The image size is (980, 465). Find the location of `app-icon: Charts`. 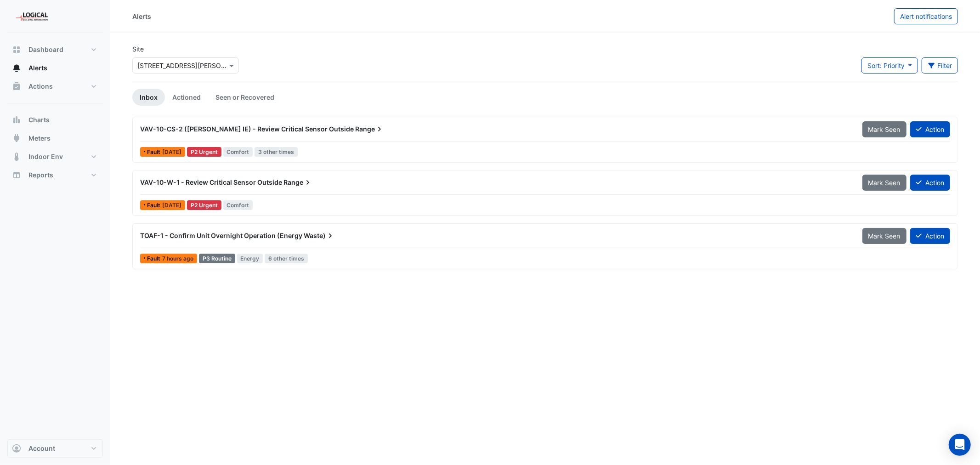

app-icon: Charts is located at coordinates (17, 120).